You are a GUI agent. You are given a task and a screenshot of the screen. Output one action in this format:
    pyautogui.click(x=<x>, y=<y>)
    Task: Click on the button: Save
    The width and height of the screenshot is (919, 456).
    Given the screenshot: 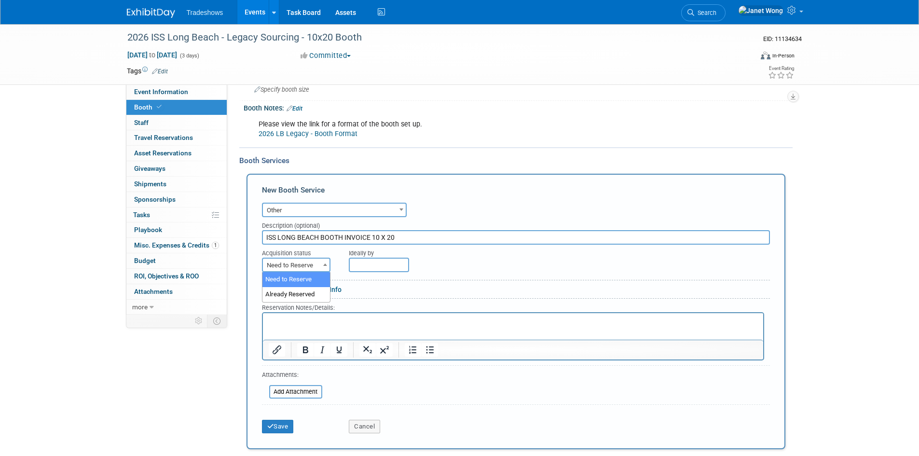 What is the action you would take?
    pyautogui.click(x=278, y=426)
    